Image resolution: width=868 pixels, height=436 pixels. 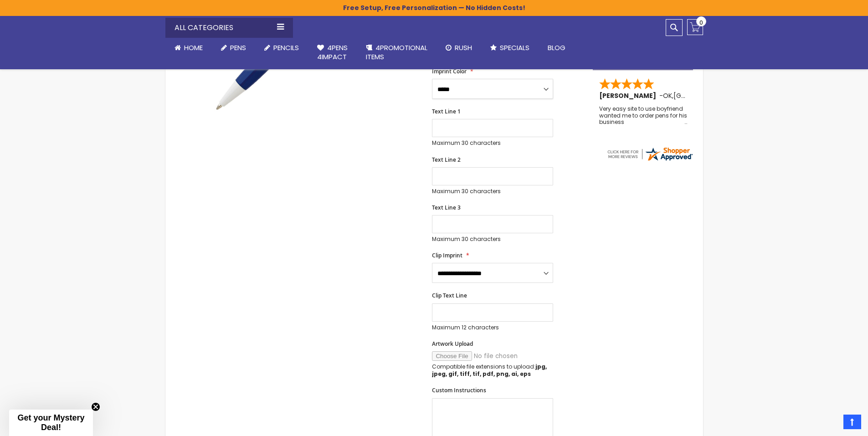 What do you see at coordinates (695, 27) in the screenshot?
I see `a: 0` at bounding box center [695, 27].